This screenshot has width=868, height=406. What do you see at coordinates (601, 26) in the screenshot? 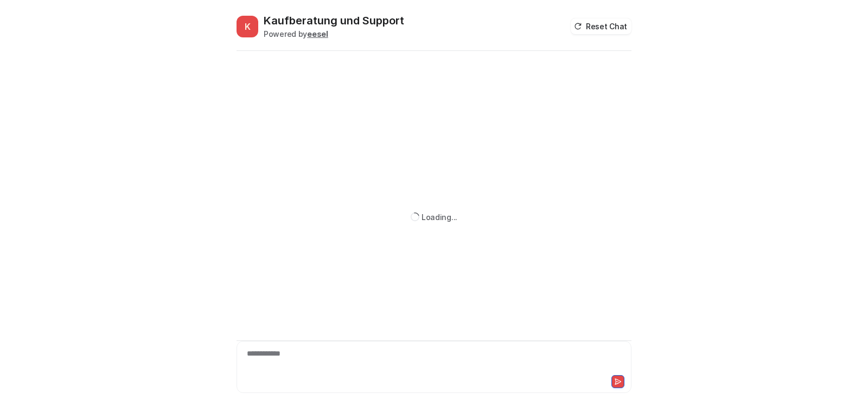
I see `button: Reset Chat` at bounding box center [601, 26].